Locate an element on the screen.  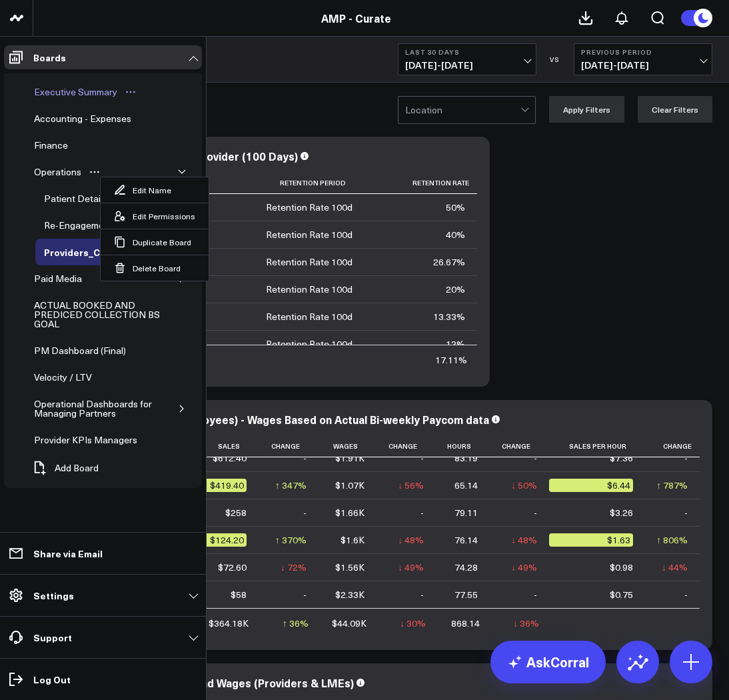
div: $1.07K is located at coordinates (350, 485).